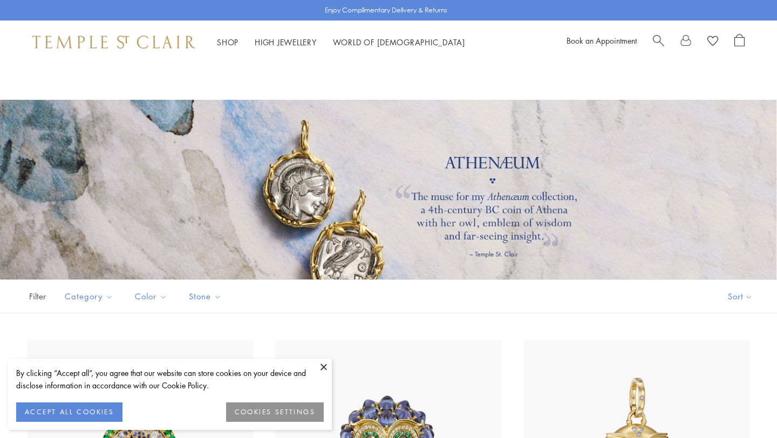 This screenshot has height=438, width=777. Describe the element at coordinates (89, 296) in the screenshot. I see `button: Category` at that location.